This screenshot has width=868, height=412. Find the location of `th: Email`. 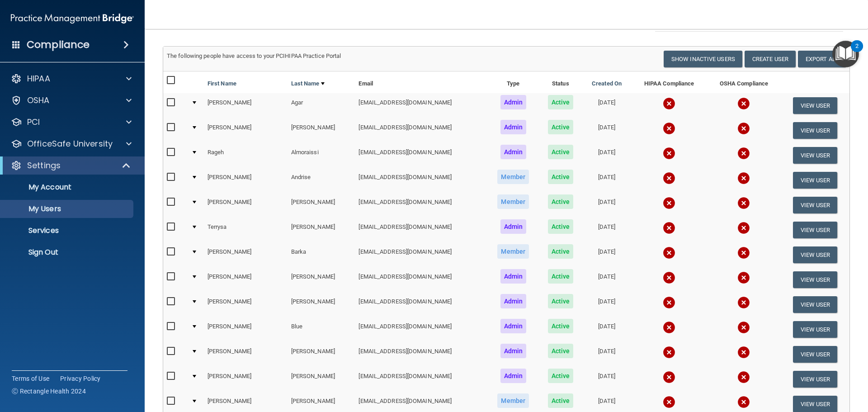

th: Email is located at coordinates (421, 82).